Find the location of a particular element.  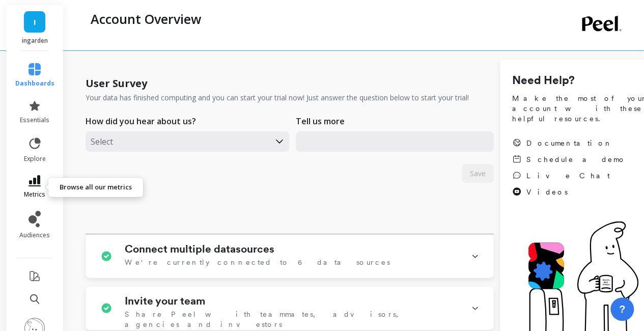

span: Share Peel with teammates, advisors, agencies and investors is located at coordinates (292, 319).